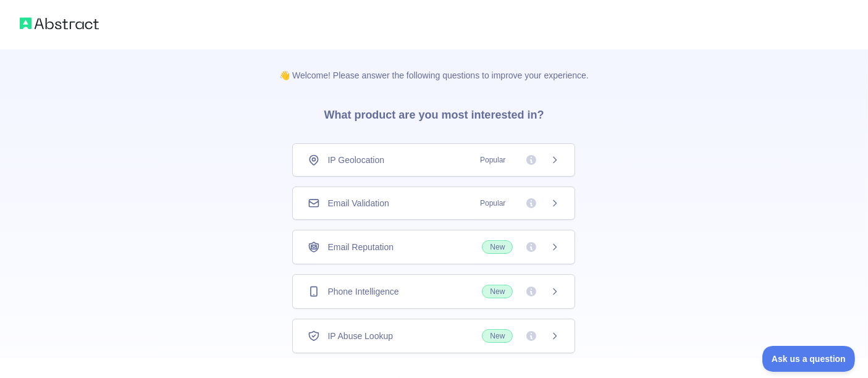 The image size is (868, 378). What do you see at coordinates (362, 292) in the screenshot?
I see `span: Phone Intelligence` at bounding box center [362, 292].